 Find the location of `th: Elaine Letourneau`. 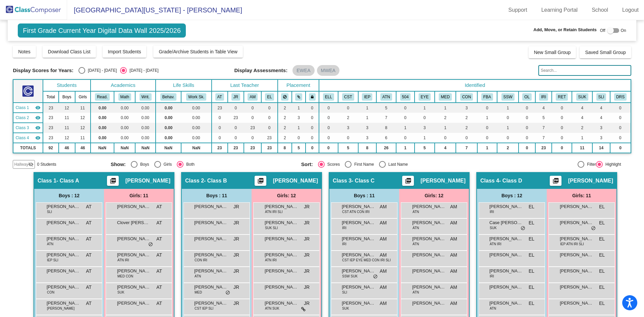

th: Elaine Letourneau is located at coordinates (269, 97).